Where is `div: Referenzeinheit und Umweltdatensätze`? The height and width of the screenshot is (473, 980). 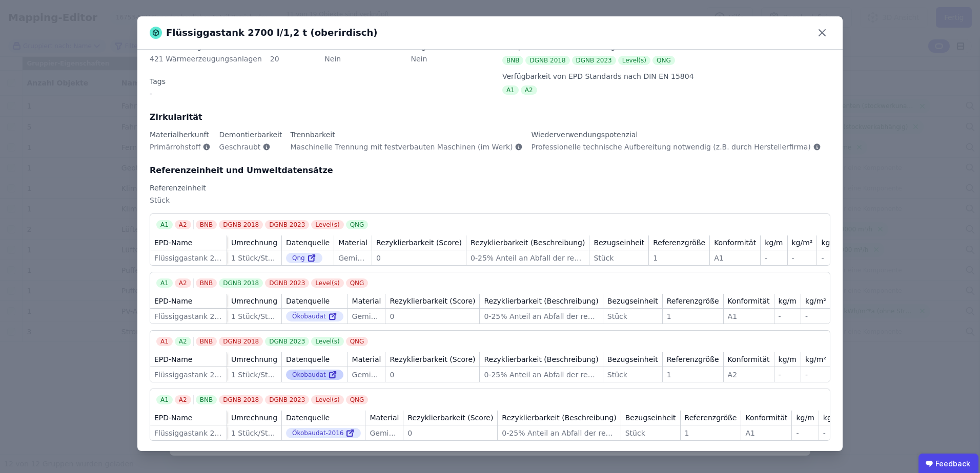
div: Referenzeinheit und Umweltdatensätze is located at coordinates (490, 170).